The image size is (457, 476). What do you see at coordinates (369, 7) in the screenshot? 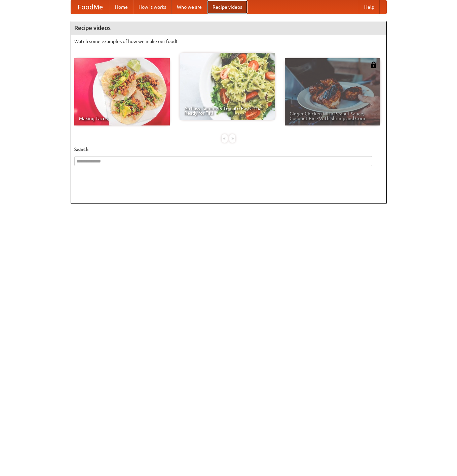
I see `a: Help` at bounding box center [369, 7].